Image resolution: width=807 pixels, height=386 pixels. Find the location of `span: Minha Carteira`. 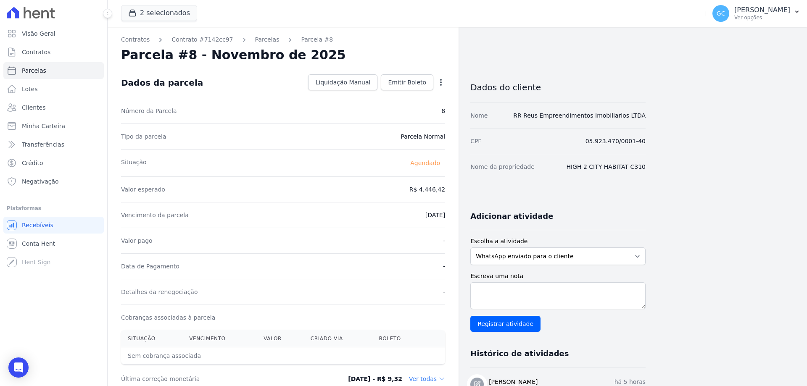

span: Minha Carteira is located at coordinates (43, 126).